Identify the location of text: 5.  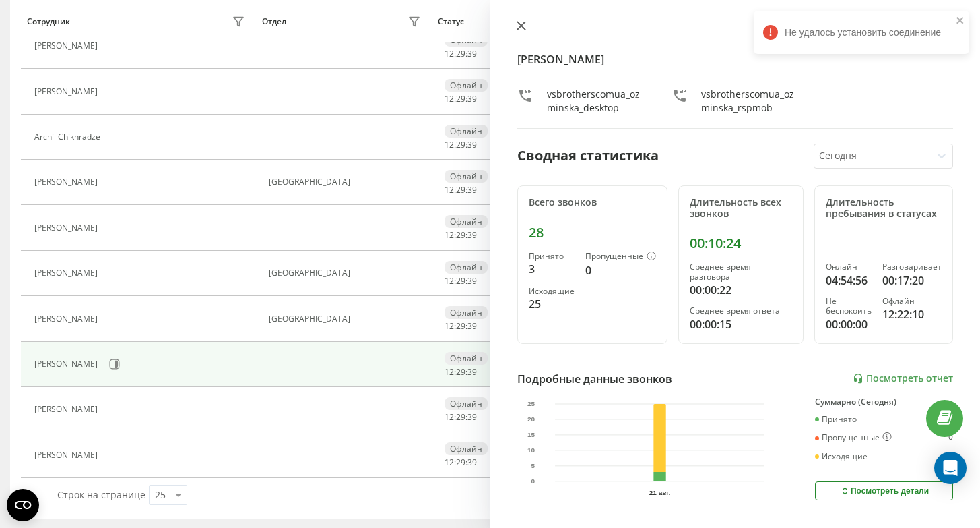
(533, 465).